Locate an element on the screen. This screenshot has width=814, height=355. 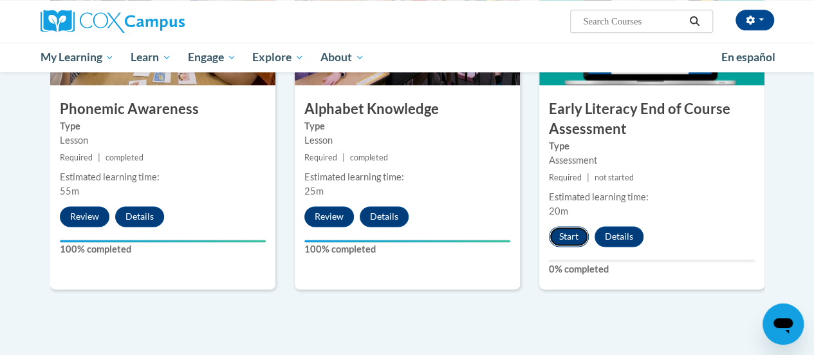
span: Engage is located at coordinates (212, 57).